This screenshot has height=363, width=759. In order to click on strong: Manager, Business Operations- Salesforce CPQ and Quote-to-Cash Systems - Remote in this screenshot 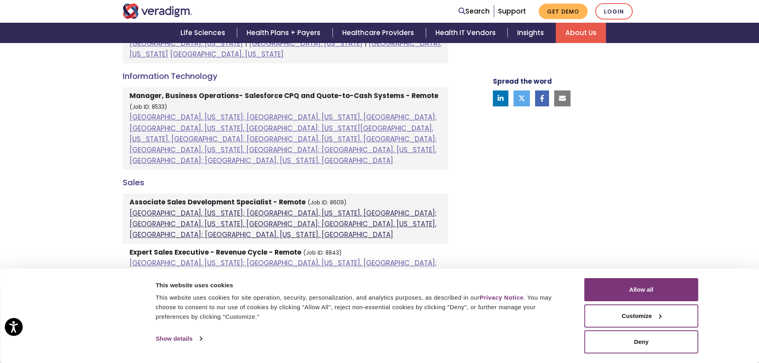, I will do `click(284, 96)`.